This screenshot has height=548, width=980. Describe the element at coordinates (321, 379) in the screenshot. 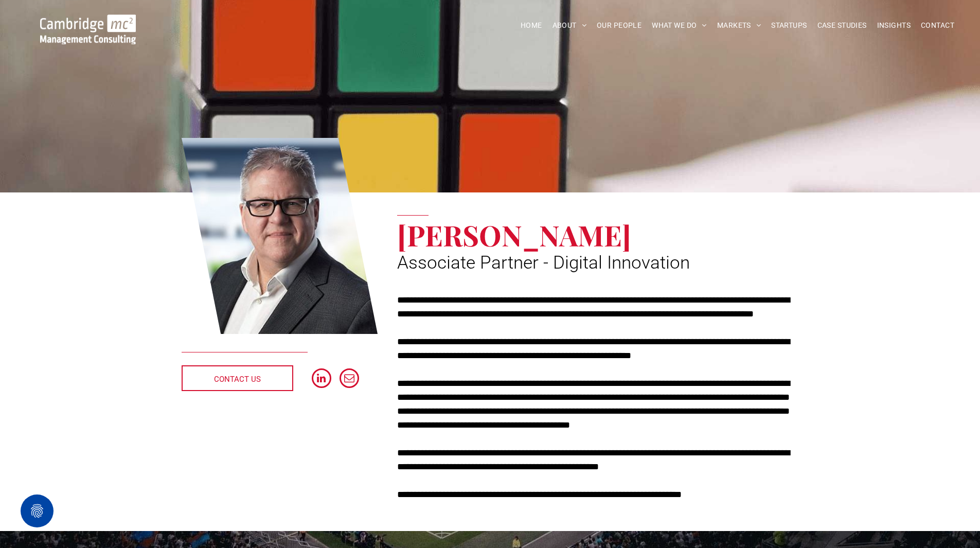

I see `a: linkedin` at that location.